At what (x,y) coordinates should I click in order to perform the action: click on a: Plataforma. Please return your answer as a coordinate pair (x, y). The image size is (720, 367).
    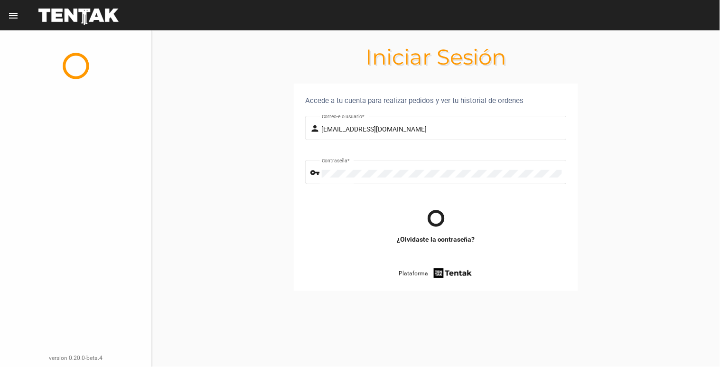
    Looking at the image, I should click on (436, 273).